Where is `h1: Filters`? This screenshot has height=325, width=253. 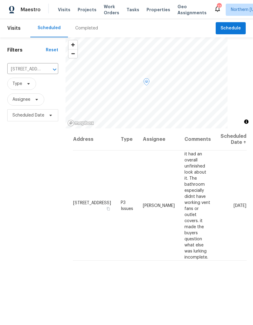 h1: Filters is located at coordinates (26, 50).